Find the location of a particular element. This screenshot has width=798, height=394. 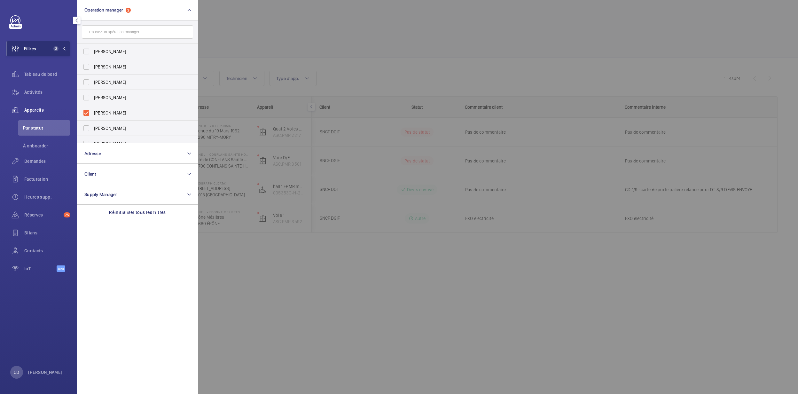

span: Filtres is located at coordinates (30, 49).